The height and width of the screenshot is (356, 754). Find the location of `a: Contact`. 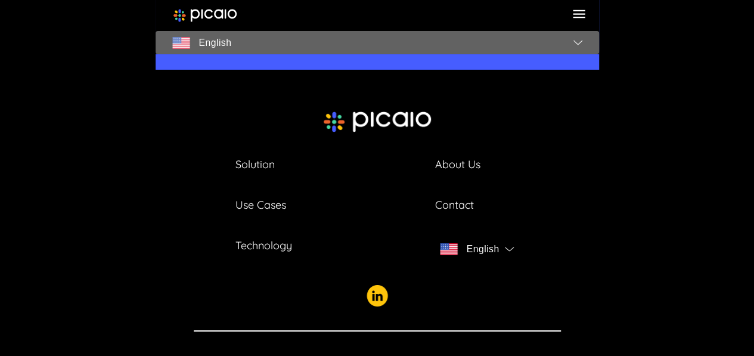

a: Contact is located at coordinates (454, 205).